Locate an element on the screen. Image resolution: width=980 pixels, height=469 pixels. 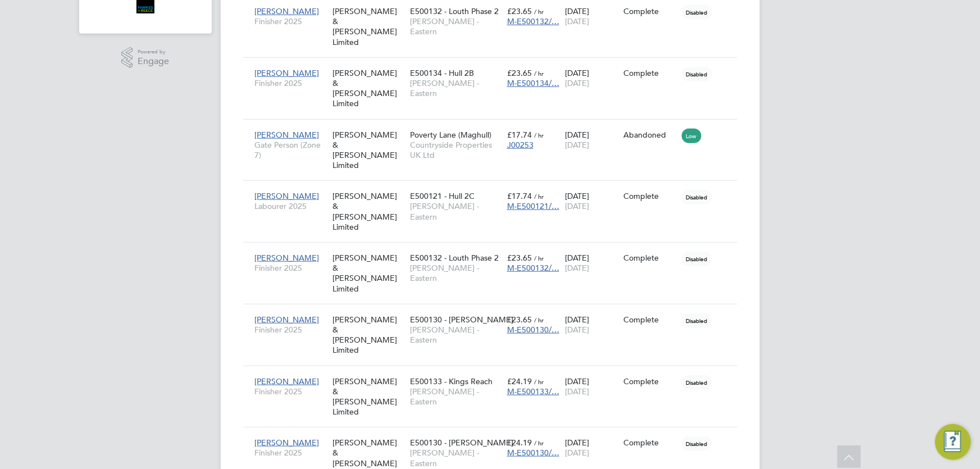
span: M-E500134/… is located at coordinates (533, 83).